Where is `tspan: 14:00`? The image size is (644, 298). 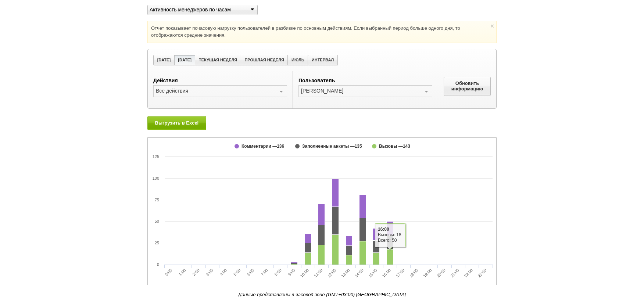 tspan: 14:00 is located at coordinates (359, 273).